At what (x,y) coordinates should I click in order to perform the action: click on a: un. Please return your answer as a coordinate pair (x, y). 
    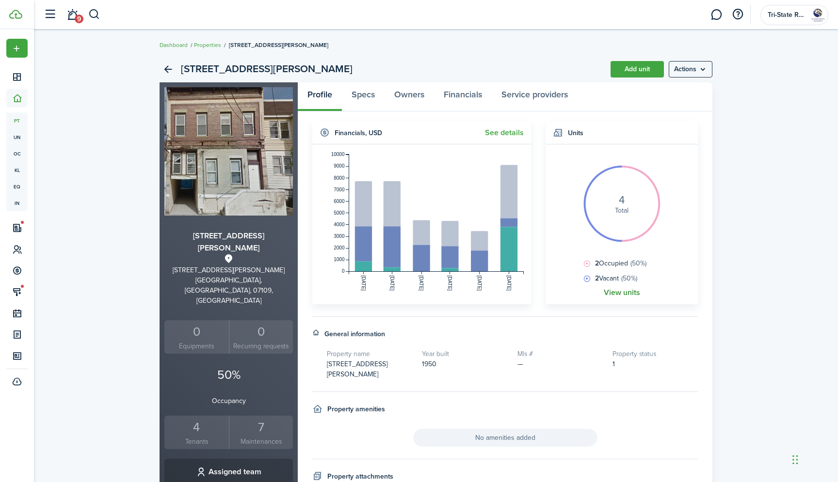
    Looking at the image, I should click on (17, 137).